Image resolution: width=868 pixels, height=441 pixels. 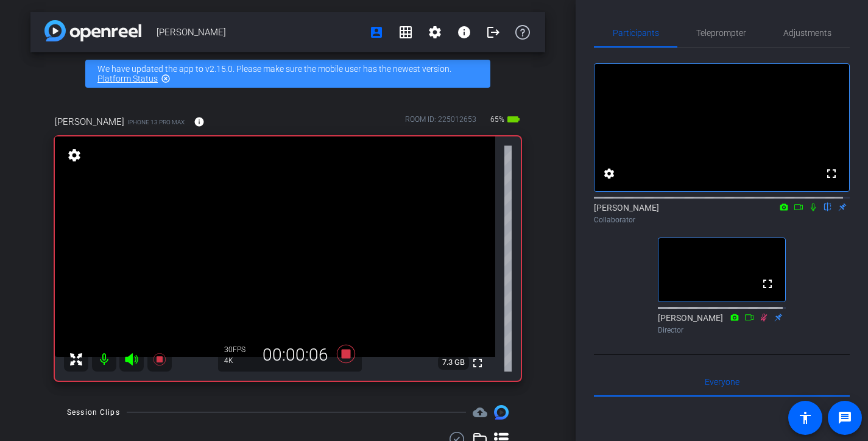 What do you see at coordinates (239, 361) in the screenshot?
I see `div: 4K` at bounding box center [239, 361].